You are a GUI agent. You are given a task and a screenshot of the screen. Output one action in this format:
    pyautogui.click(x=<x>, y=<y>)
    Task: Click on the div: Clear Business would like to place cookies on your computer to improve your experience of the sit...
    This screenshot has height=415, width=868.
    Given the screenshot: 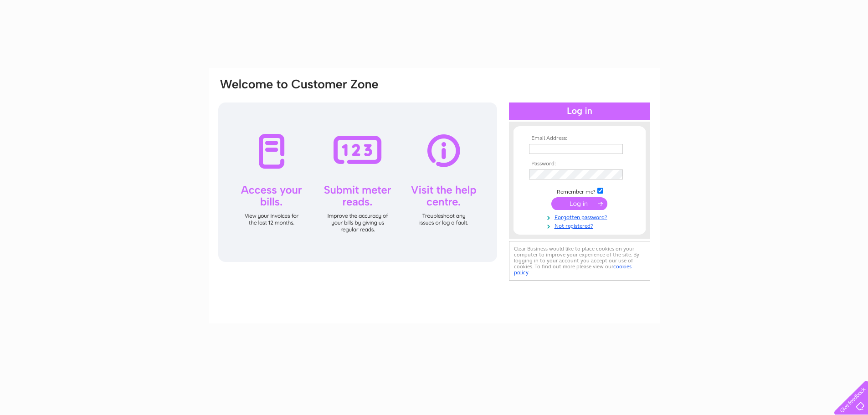 What is the action you would take?
    pyautogui.click(x=580, y=261)
    